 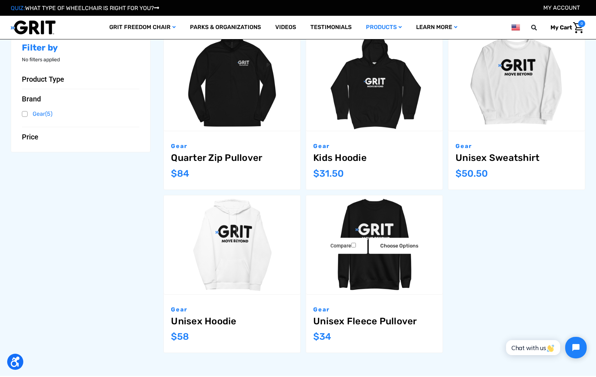 What do you see at coordinates (562, 8) in the screenshot?
I see `a: Account` at bounding box center [562, 8].